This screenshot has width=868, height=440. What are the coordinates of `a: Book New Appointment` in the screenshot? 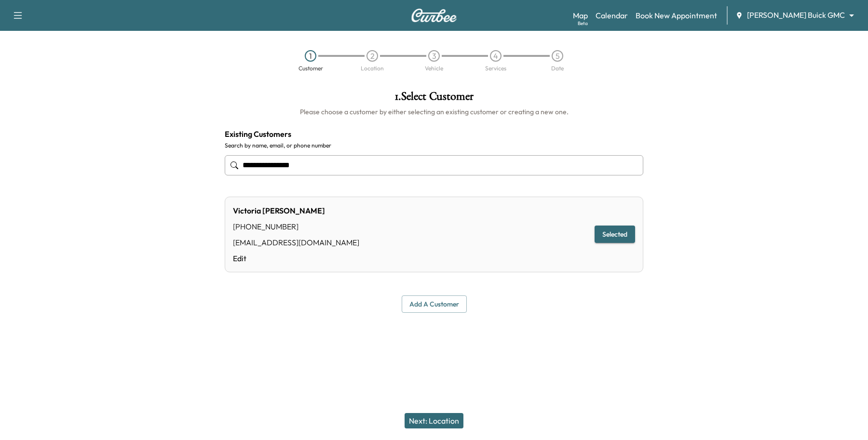 It's located at (676, 16).